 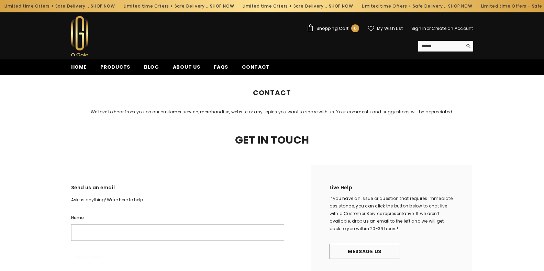 What do you see at coordinates (221, 69) in the screenshot?
I see `a: FAQs` at bounding box center [221, 69].